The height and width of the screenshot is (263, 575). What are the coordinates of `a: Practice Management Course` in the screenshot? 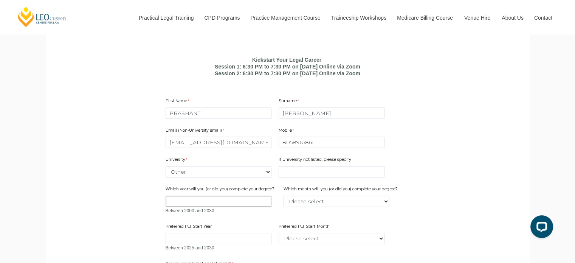 It's located at (285, 18).